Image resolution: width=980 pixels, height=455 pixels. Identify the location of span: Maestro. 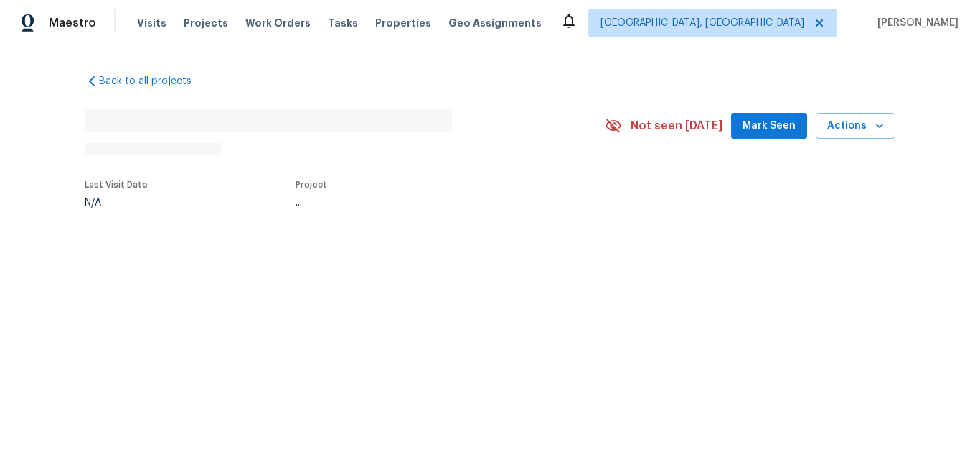
(73, 23).